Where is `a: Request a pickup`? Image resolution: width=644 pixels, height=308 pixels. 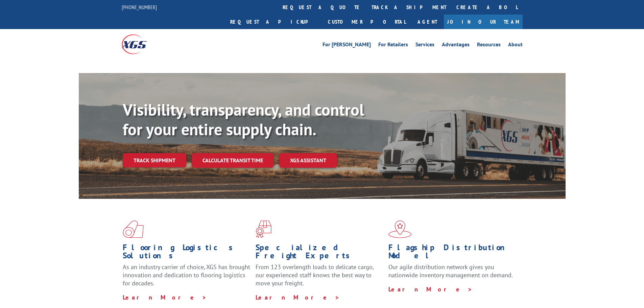
a: Request a pickup is located at coordinates (274, 21).